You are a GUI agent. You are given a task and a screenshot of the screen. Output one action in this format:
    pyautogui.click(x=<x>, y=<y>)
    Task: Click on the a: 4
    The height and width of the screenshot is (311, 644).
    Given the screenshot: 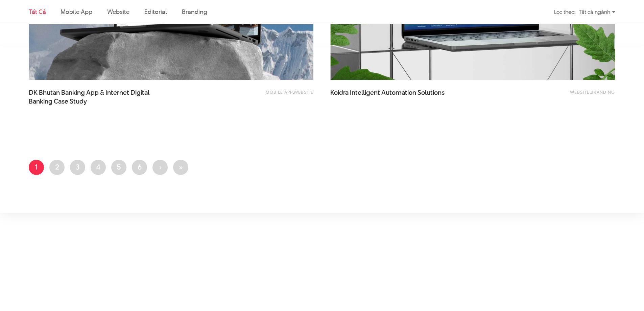 What is the action you would take?
    pyautogui.click(x=98, y=167)
    